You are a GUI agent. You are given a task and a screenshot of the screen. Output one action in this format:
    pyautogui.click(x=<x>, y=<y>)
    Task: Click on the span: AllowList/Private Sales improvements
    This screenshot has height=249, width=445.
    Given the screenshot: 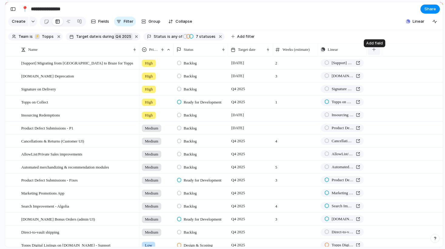 What is the action you would take?
    pyautogui.click(x=51, y=154)
    